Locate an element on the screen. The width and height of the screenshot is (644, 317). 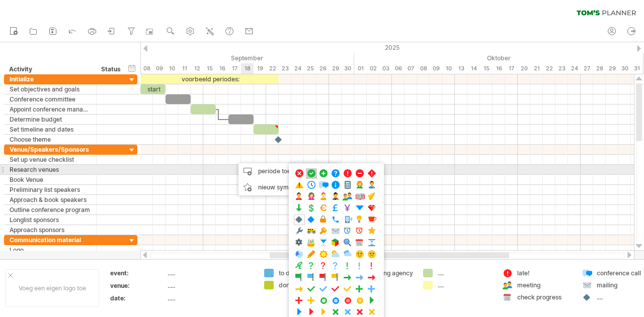
div: vrijdag, 24 Oktober 2025 is located at coordinates (574, 68).